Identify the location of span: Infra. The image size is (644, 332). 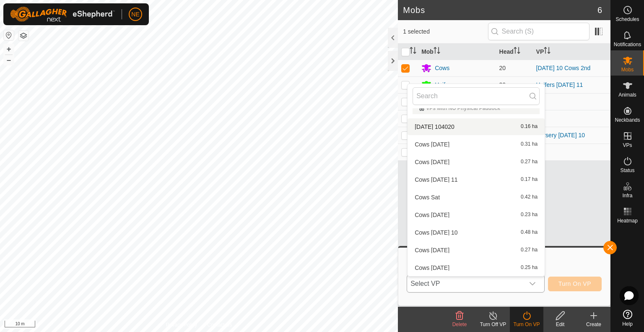
(627, 196).